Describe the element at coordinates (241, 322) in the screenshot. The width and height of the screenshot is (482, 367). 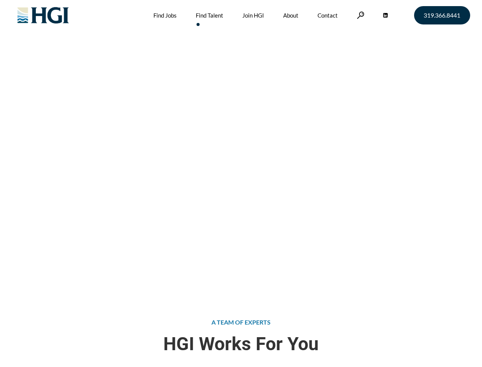
I see `span: A TEAM OF EXPERTS` at that location.